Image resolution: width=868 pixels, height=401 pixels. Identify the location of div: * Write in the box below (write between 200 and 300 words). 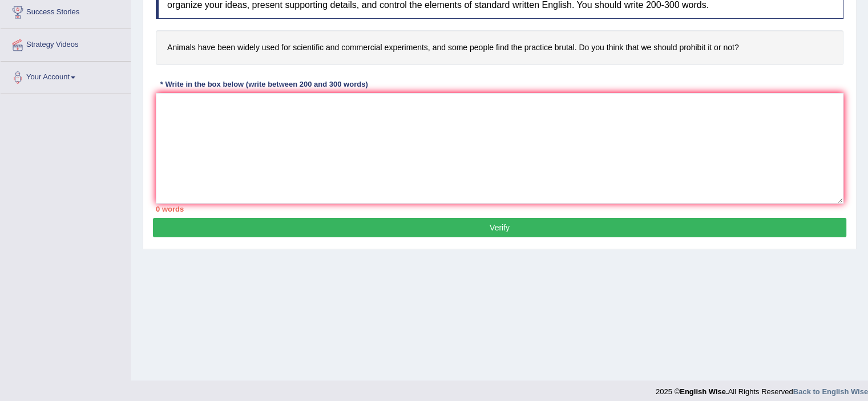
(264, 85).